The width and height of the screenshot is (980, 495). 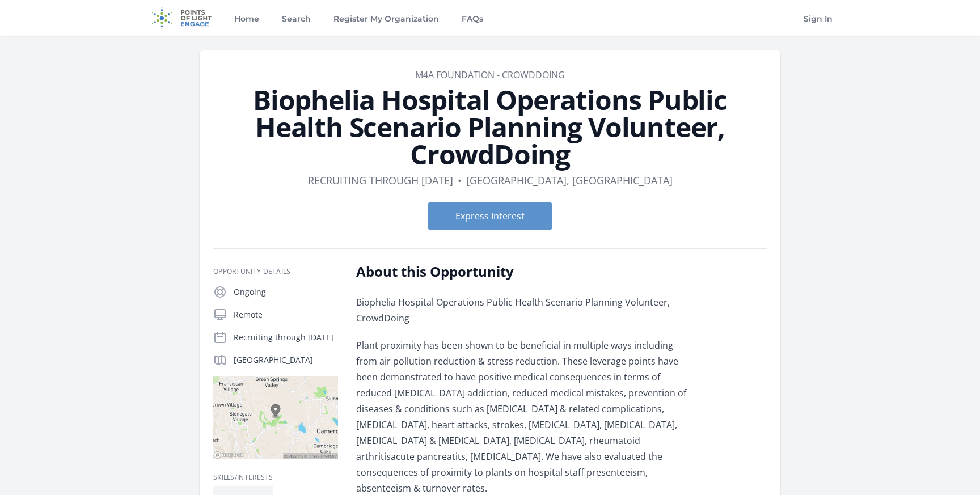 What do you see at coordinates (490, 75) in the screenshot?
I see `a: M4A Foundation - CrowdDoing` at bounding box center [490, 75].